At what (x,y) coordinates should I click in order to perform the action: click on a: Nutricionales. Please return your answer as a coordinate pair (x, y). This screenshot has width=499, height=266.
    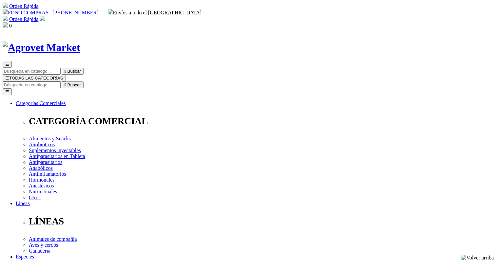
    Looking at the image, I should click on (43, 192).